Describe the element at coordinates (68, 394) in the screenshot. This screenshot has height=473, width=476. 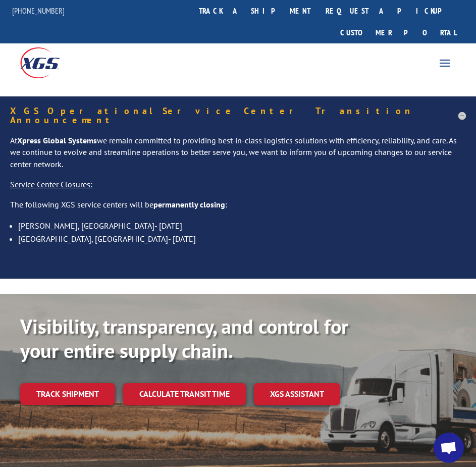
I see `a: Track shipment` at that location.